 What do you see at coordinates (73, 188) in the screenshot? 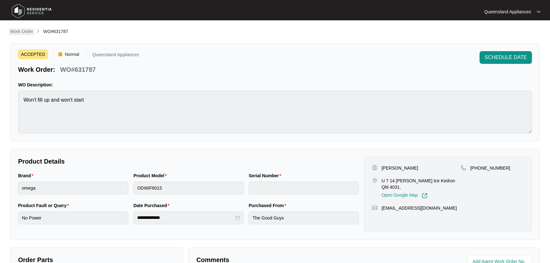
I see `input: Brand` at bounding box center [73, 188].